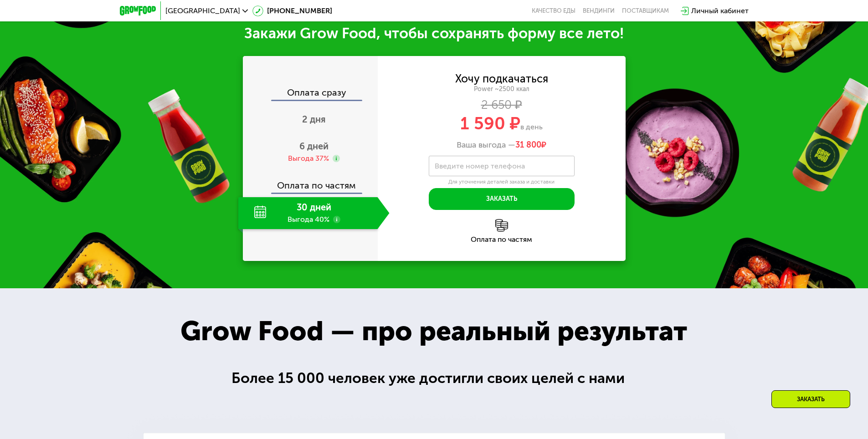 The height and width of the screenshot is (439, 868). What do you see at coordinates (720, 11) in the screenshot?
I see `div: Личный кабинет` at bounding box center [720, 11].